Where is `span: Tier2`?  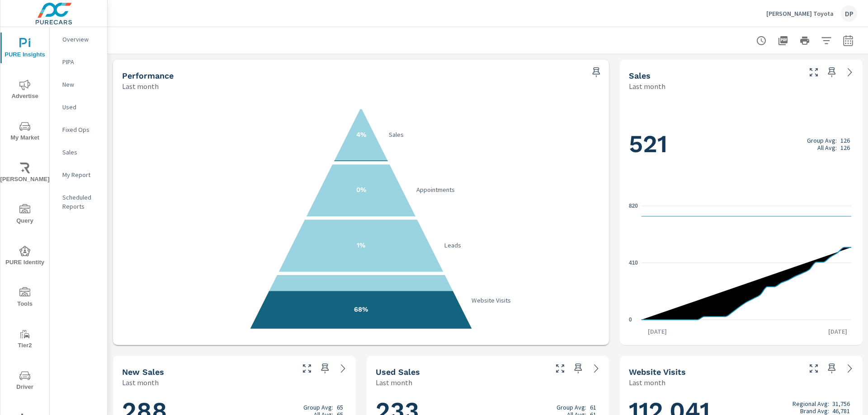
span: Tier2 is located at coordinates (25, 340).